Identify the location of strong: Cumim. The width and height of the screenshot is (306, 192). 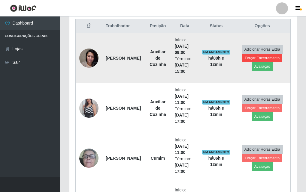
(158, 158).